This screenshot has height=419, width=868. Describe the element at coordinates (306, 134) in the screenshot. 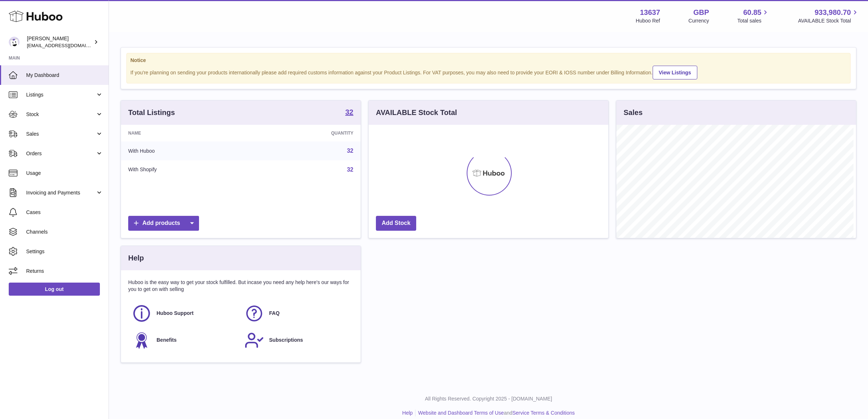

I see `th: Quantity` at that location.